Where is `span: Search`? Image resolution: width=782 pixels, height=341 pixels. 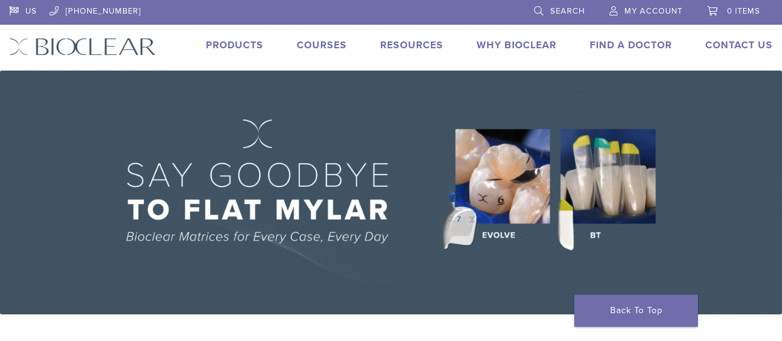
span: Search is located at coordinates (568, 11).